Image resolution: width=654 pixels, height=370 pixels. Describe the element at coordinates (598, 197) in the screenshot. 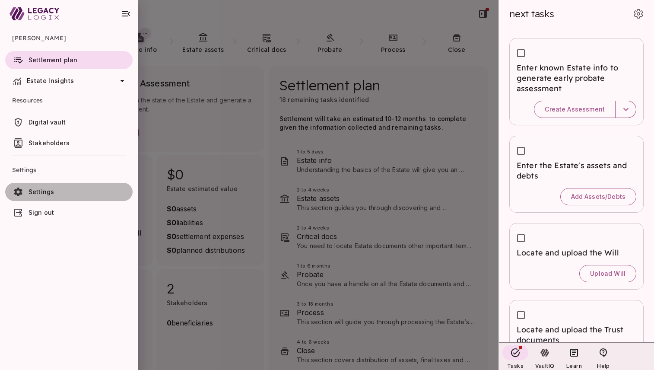

I see `span: Add Assets/Debts` at that location.